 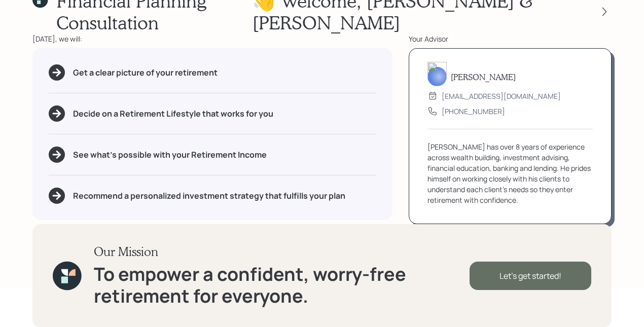 I want to click on h5: See what's possible with your Retirement Income, so click(x=170, y=154).